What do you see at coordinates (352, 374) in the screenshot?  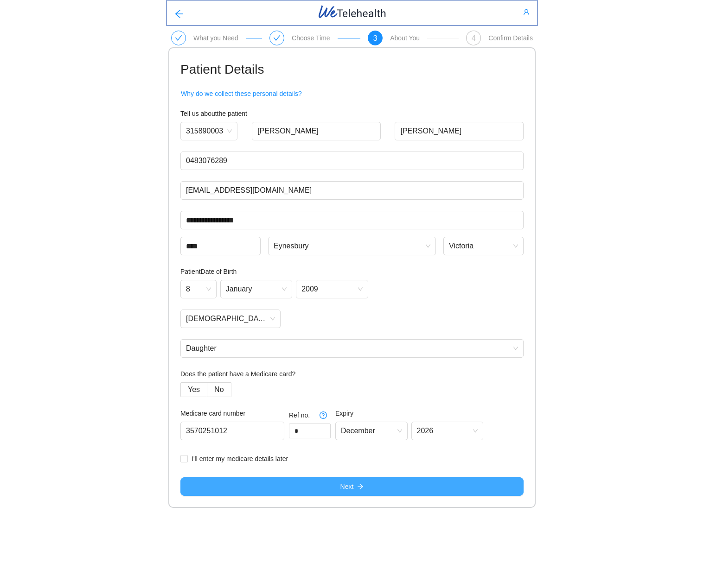 I see `h4: Does the patient have a Medicare card?` at bounding box center [352, 374].